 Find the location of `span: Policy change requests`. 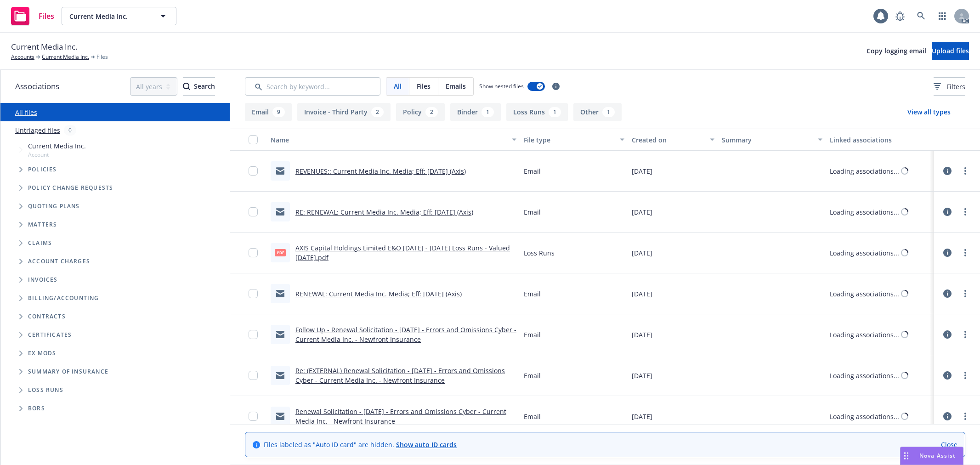

span: Policy change requests is located at coordinates (70, 188).